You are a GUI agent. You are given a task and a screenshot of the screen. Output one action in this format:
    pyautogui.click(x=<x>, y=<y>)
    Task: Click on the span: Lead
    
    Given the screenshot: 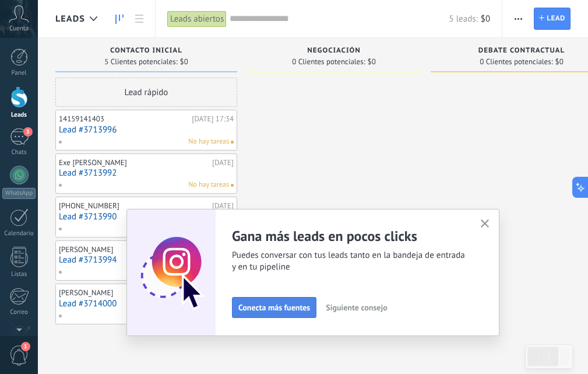 What is the action you would take?
    pyautogui.click(x=556, y=18)
    